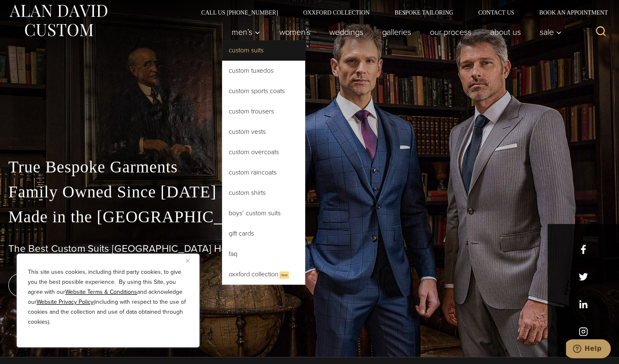 The height and width of the screenshot is (364, 619). I want to click on a: book an appointment, so click(66, 285).